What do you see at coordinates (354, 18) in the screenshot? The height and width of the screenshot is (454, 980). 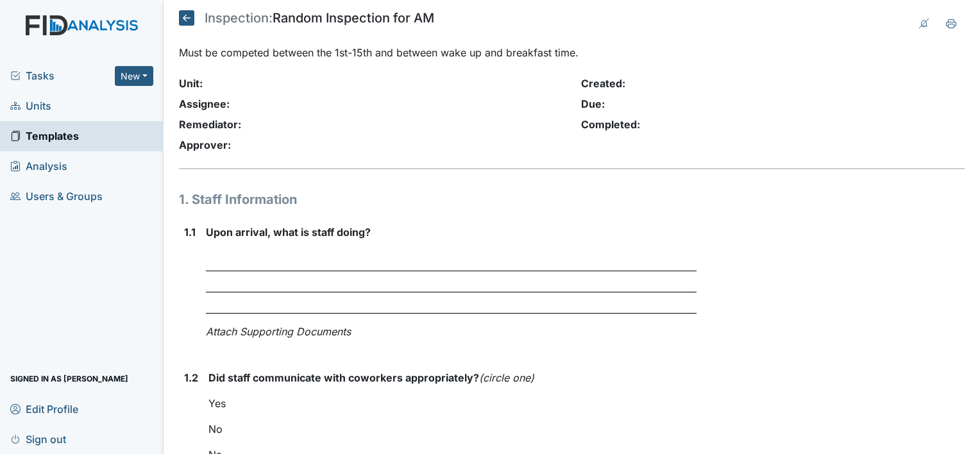 I see `span: Random Inspection for AM` at bounding box center [354, 18].